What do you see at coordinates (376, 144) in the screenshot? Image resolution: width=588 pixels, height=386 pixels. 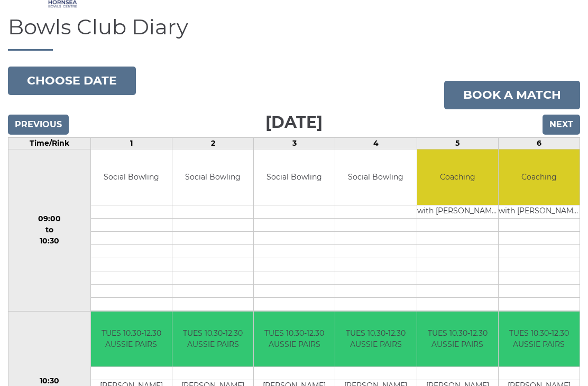 I see `td: 4` at bounding box center [376, 144].